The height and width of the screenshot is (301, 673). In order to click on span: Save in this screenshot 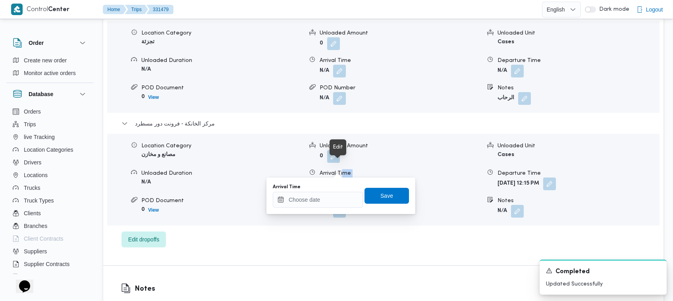, I will do `click(387, 196)`.